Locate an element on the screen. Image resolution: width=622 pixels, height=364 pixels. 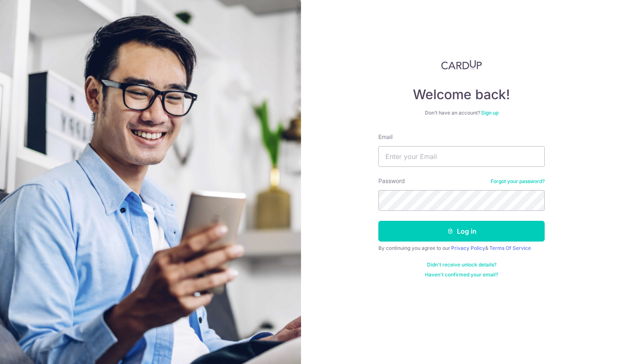
a: Forgot your password? is located at coordinates (517, 181).